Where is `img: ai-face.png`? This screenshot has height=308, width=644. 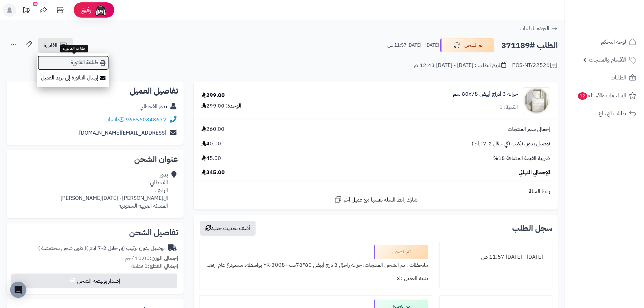 img: ai-face.png is located at coordinates (101, 10).